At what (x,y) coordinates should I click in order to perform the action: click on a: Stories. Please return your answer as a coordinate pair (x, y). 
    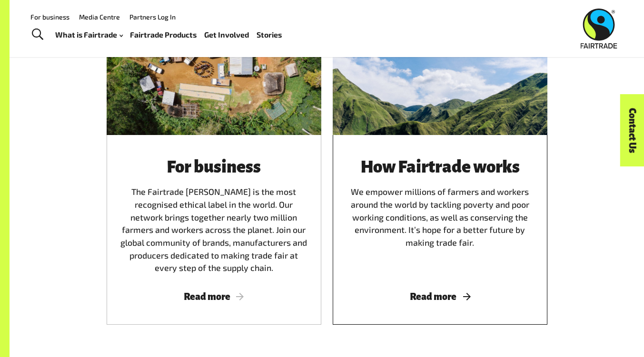
    Looking at the image, I should click on (268, 35).